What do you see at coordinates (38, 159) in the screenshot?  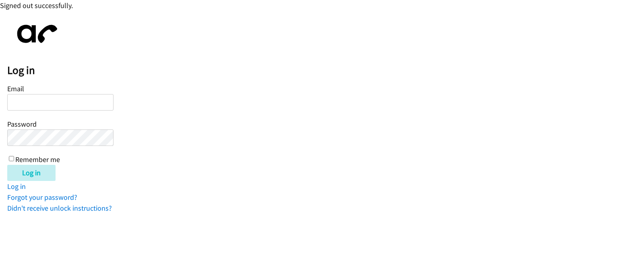 I see `label: Remember me` at bounding box center [38, 159].